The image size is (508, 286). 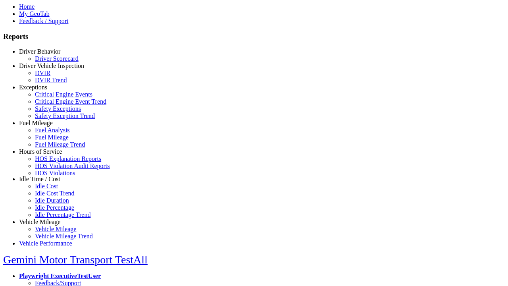 I want to click on a: Exceptions, so click(x=33, y=87).